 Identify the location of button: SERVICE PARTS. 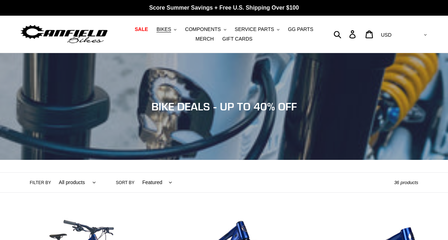
(257, 29).